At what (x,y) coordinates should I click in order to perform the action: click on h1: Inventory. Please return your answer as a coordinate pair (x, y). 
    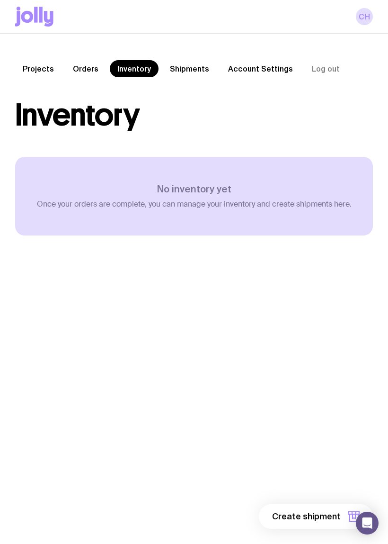
    Looking at the image, I should click on (77, 115).